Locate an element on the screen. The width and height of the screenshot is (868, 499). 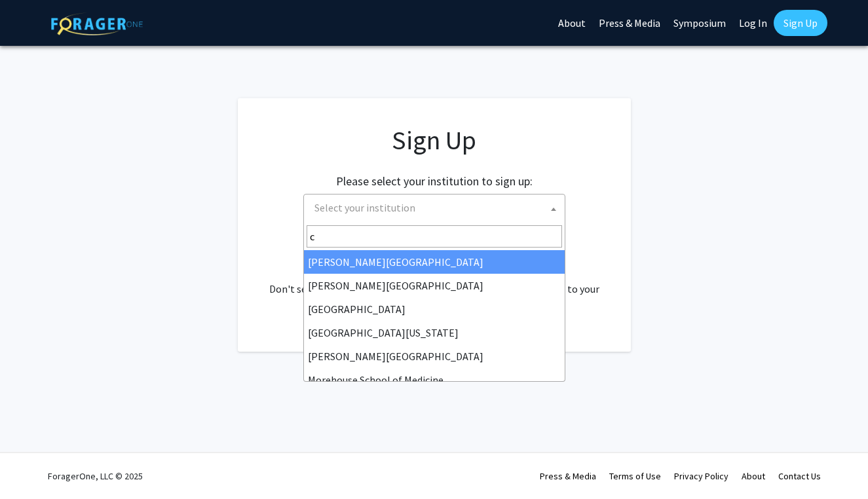
div: Already have an account? . Don't see your institution? about bringing ForagerOne to your institut... is located at coordinates (434, 281).